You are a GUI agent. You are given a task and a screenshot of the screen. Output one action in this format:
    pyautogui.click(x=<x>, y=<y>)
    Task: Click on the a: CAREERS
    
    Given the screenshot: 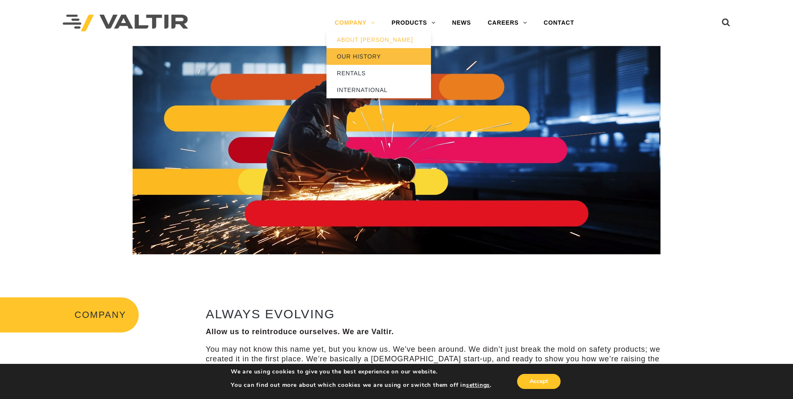 What is the action you would take?
    pyautogui.click(x=508, y=23)
    